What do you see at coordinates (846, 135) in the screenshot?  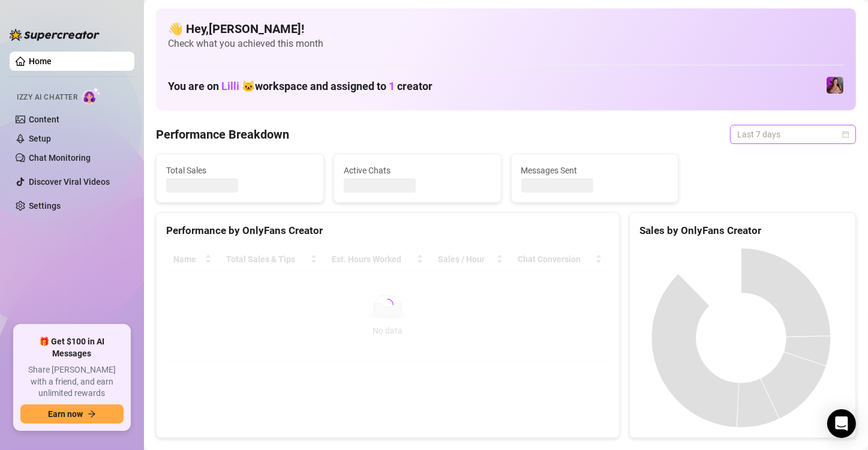 I see `span: calendar` at bounding box center [846, 135].